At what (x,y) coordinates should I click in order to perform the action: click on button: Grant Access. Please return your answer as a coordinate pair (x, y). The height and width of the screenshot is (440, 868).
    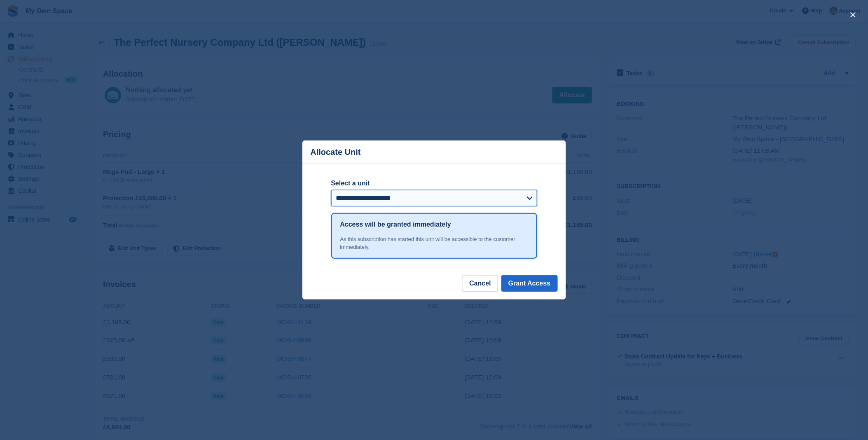
    Looking at the image, I should click on (529, 284).